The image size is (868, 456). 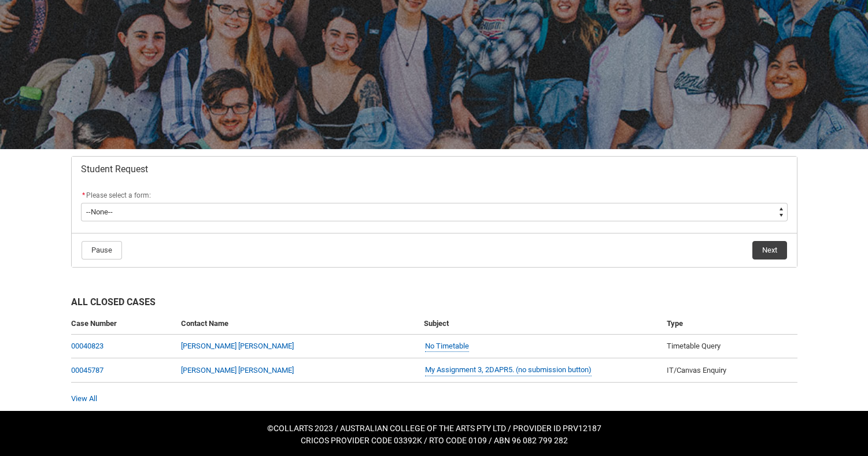 I want to click on span: IT/Canvas Enquiry, so click(x=696, y=370).